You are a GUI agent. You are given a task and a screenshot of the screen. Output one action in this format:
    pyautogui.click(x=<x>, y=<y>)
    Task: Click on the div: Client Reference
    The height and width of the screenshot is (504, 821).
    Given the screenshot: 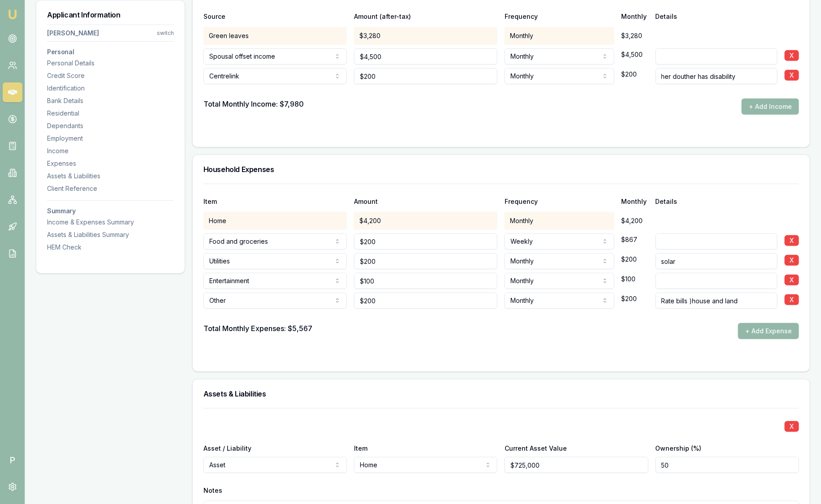 What is the action you would take?
    pyautogui.click(x=110, y=188)
    